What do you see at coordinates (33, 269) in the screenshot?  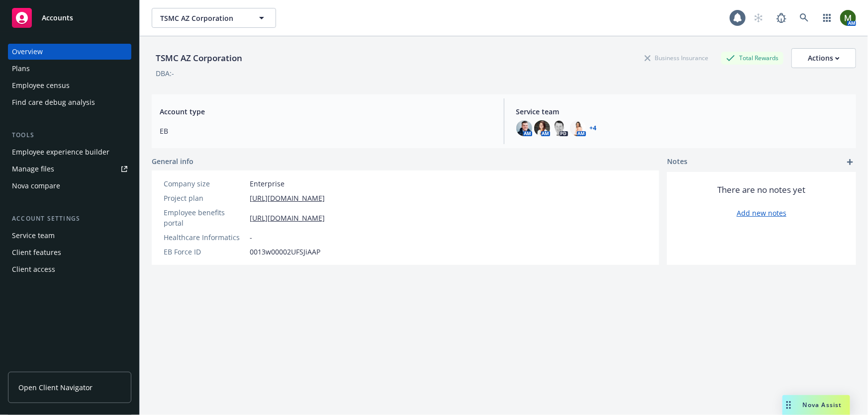 I see `div: Client access` at bounding box center [33, 269].